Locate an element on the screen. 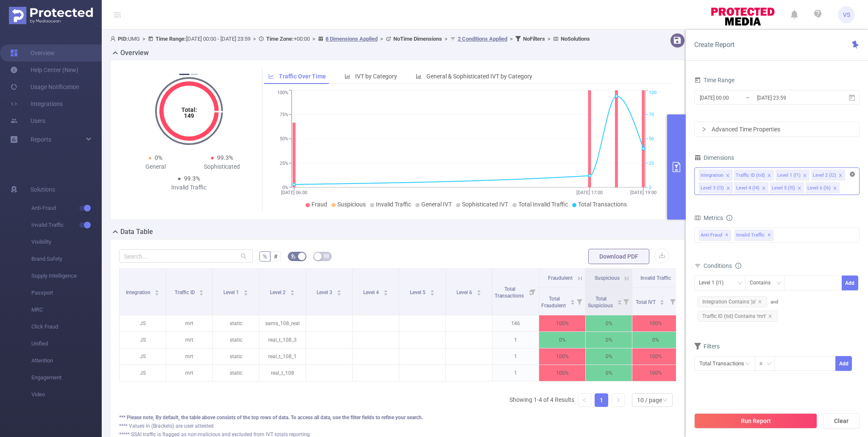  div: General is located at coordinates (155, 166).